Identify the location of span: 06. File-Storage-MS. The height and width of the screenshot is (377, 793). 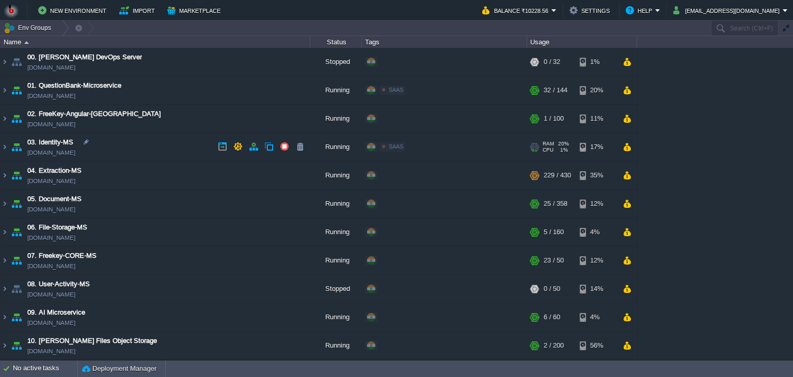
(57, 228).